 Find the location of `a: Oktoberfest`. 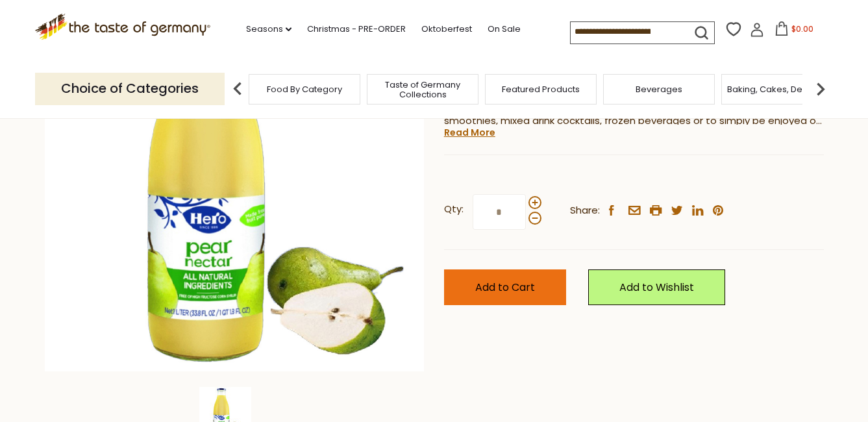

a: Oktoberfest is located at coordinates (447, 30).